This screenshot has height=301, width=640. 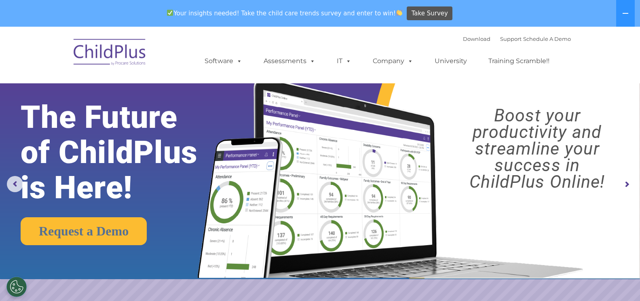 What do you see at coordinates (451, 61) in the screenshot?
I see `a: University` at bounding box center [451, 61].